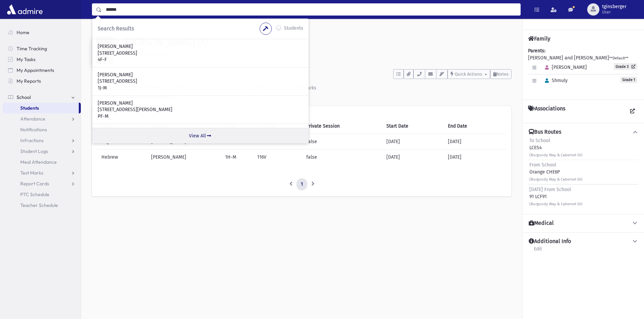  Describe the element at coordinates (35, 194) in the screenshot. I see `span: PTC Schedule` at that location.